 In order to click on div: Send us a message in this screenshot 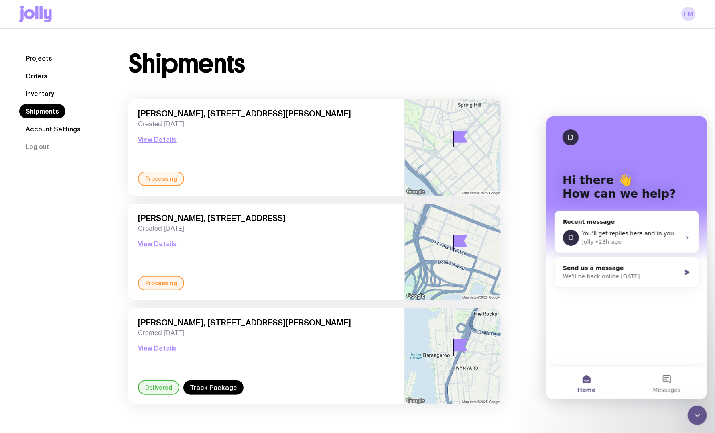, I will do `click(75, 151)`.